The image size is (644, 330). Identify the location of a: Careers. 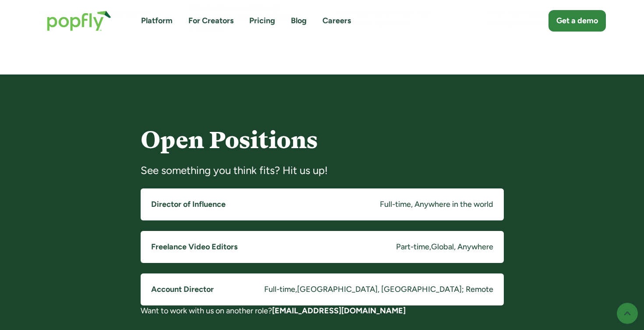
(336, 21).